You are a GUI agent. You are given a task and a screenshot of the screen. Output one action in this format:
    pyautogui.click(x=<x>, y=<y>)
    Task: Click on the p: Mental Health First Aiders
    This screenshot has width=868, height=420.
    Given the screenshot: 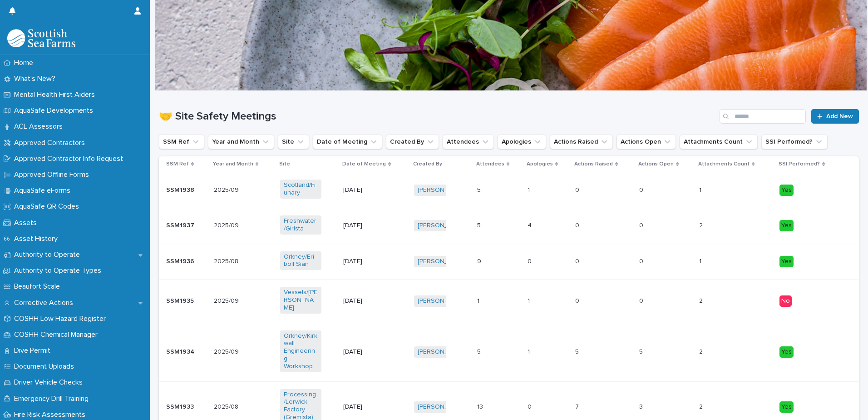 What is the action you would take?
    pyautogui.click(x=57, y=95)
    